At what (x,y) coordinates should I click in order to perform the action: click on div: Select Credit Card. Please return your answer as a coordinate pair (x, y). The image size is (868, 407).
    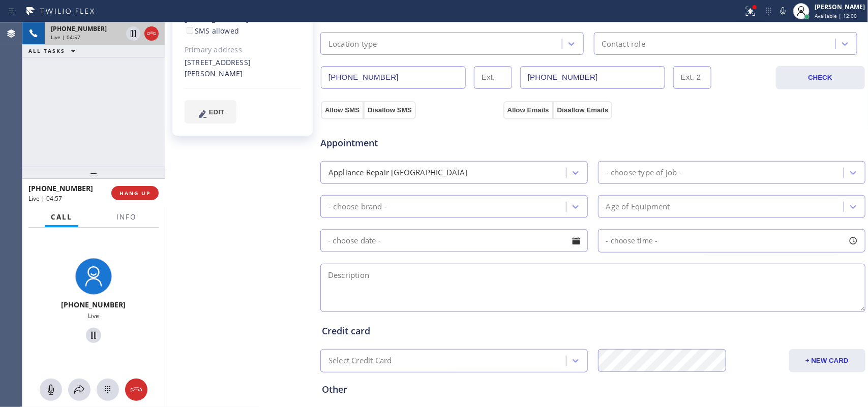
    Looking at the image, I should click on (360, 361).